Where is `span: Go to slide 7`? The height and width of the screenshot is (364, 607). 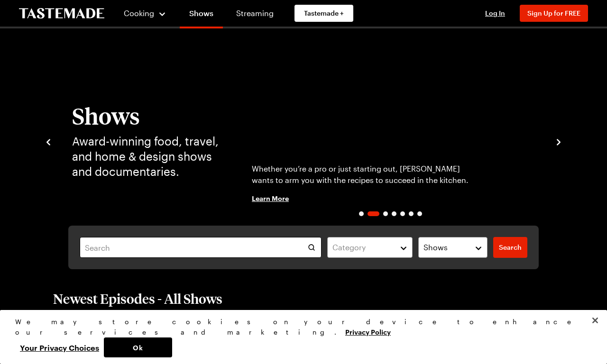
span: Go to slide 7 is located at coordinates (420, 214).